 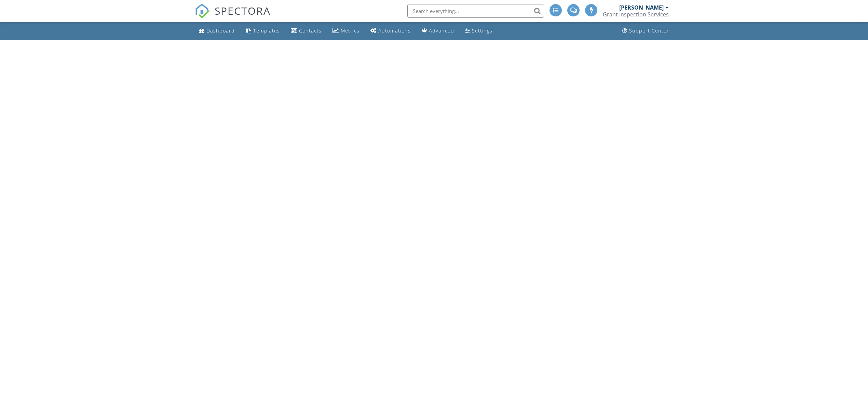 I want to click on div: Support Center, so click(x=649, y=30).